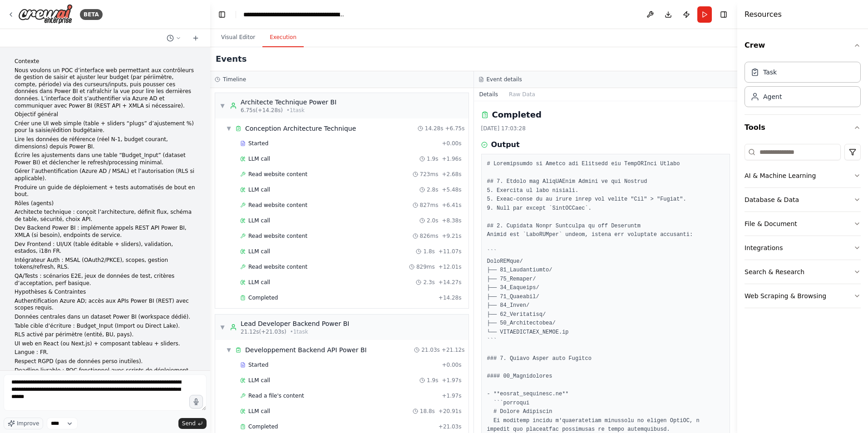  What do you see at coordinates (105, 204) in the screenshot?
I see `p: Rôles (agents)` at bounding box center [105, 204].